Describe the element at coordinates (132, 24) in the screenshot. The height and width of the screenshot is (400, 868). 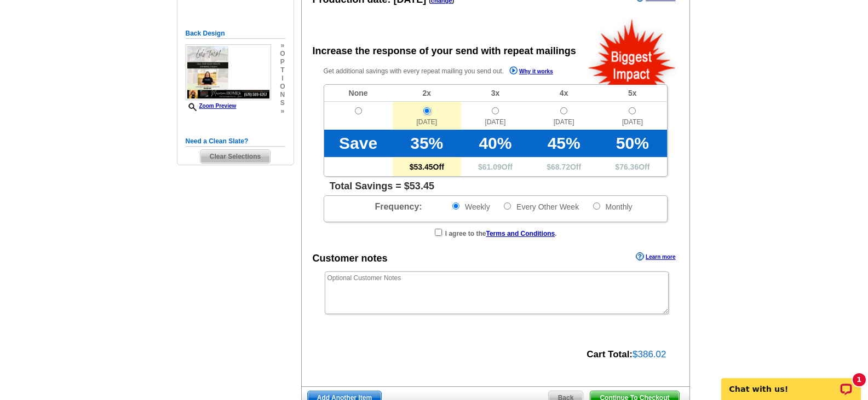
I see `button: Open LiveChat chat widget` at that location.